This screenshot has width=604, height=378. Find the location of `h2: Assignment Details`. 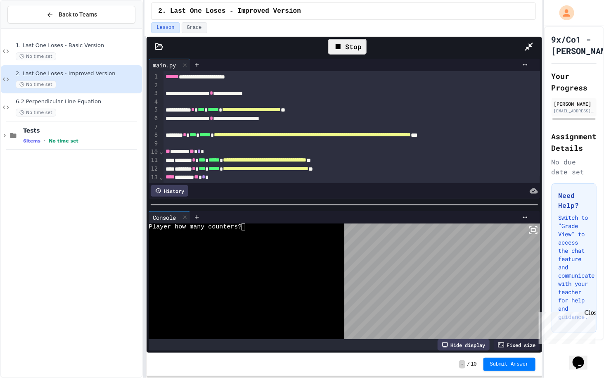

h2: Assignment Details is located at coordinates (574, 142).